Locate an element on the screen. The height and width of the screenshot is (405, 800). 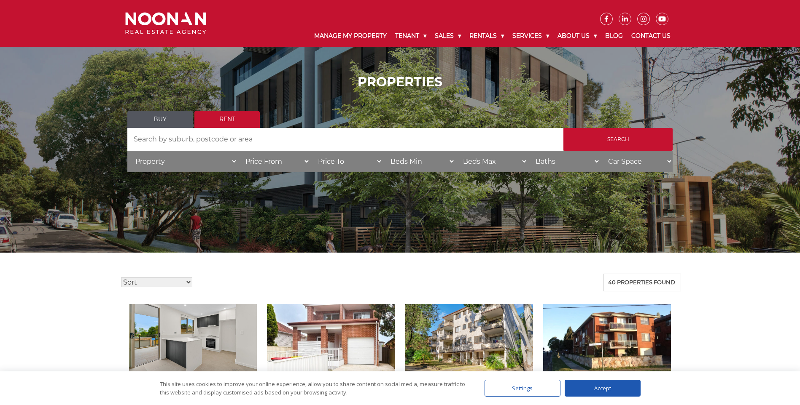
h1: PROPERTIES is located at coordinates (400, 82).